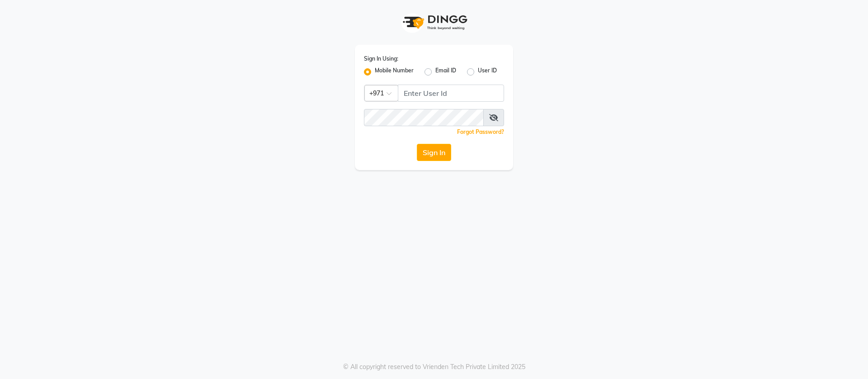  Describe the element at coordinates (434, 22) in the screenshot. I see `img: logo1.svg` at that location.